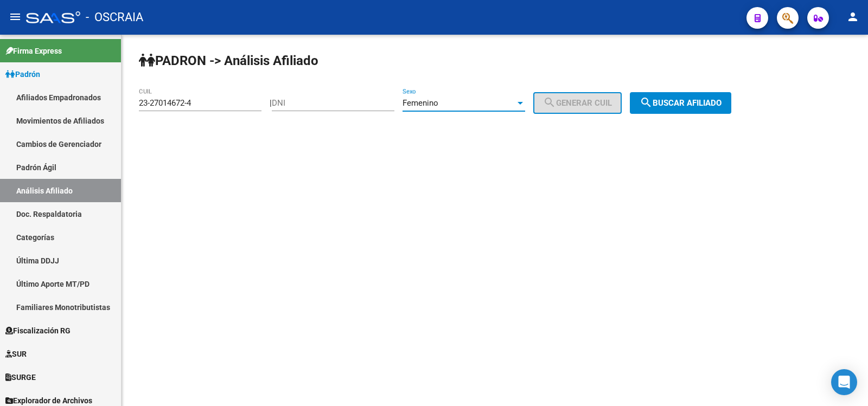  What do you see at coordinates (577, 103) in the screenshot?
I see `button: Generar CUIL` at bounding box center [577, 103].